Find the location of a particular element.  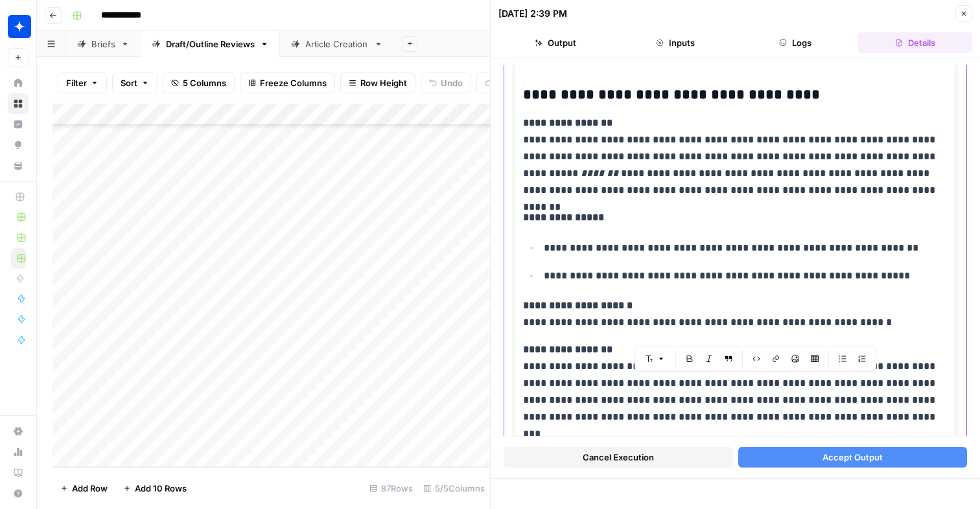

a: Settings is located at coordinates (18, 431).